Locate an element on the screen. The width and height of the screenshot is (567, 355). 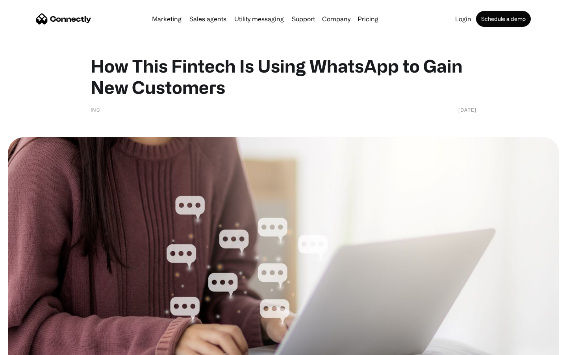
a: Marketing is located at coordinates (167, 19).